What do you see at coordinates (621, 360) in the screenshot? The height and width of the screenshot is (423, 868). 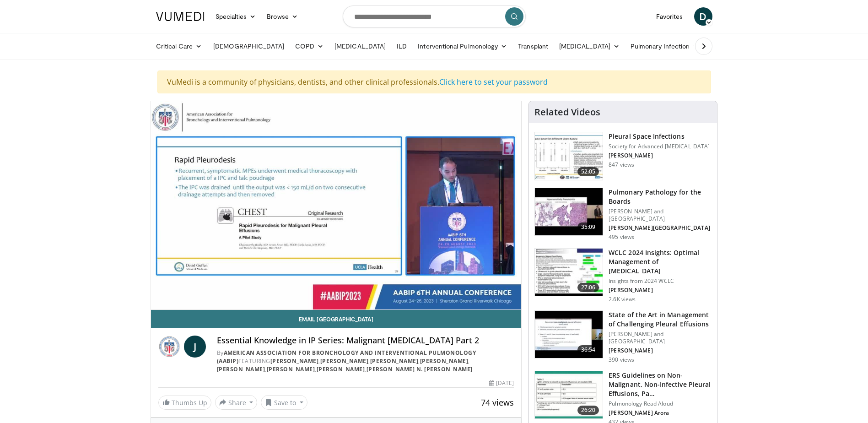 I see `p: 390 views` at bounding box center [621, 360].